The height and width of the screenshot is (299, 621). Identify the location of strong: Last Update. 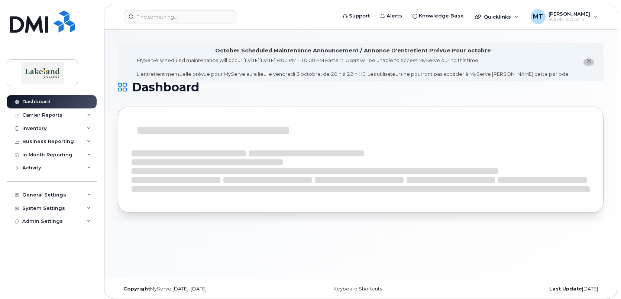
(566, 289).